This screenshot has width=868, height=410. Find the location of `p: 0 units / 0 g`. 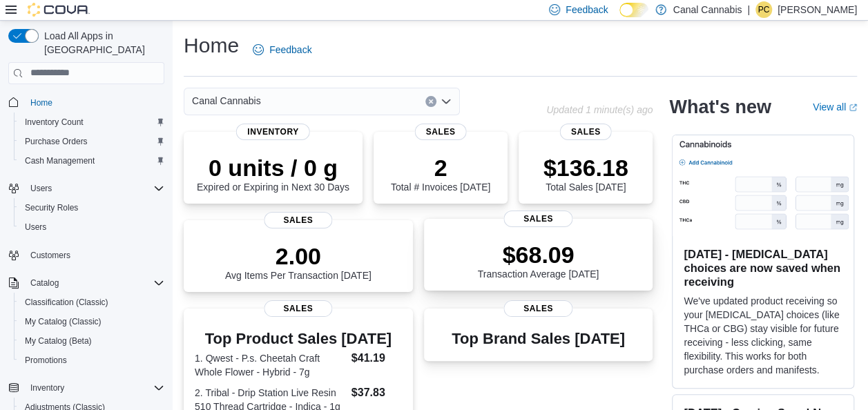

p: 0 units / 0 g is located at coordinates (273, 168).